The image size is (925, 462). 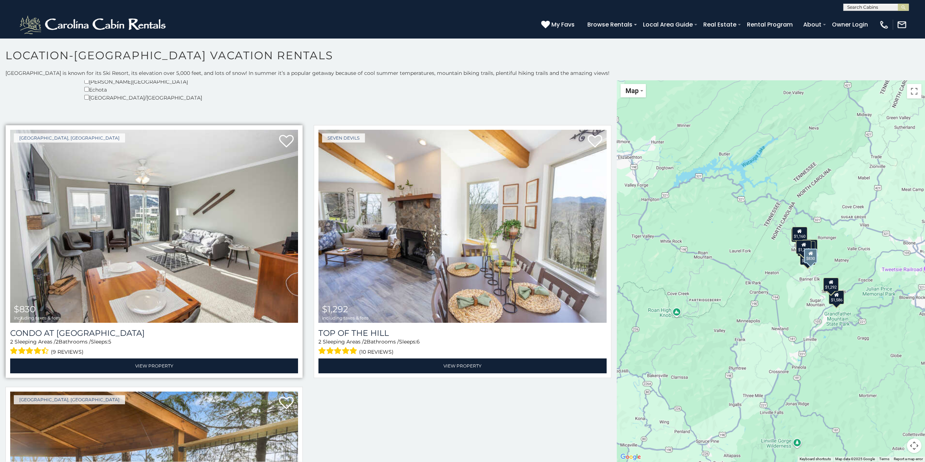 I want to click on div: $830, so click(x=811, y=256).